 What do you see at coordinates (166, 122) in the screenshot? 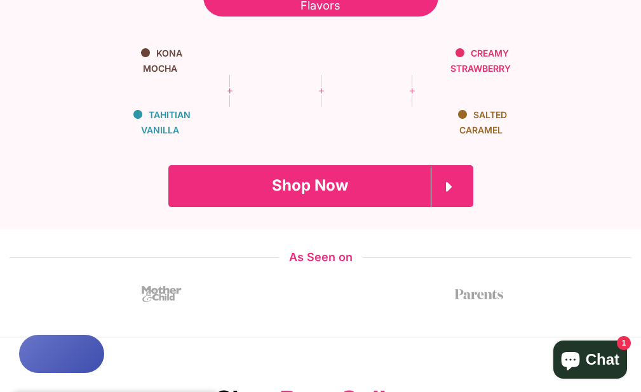
I see `span: Tahitian Vanilla` at bounding box center [166, 122].